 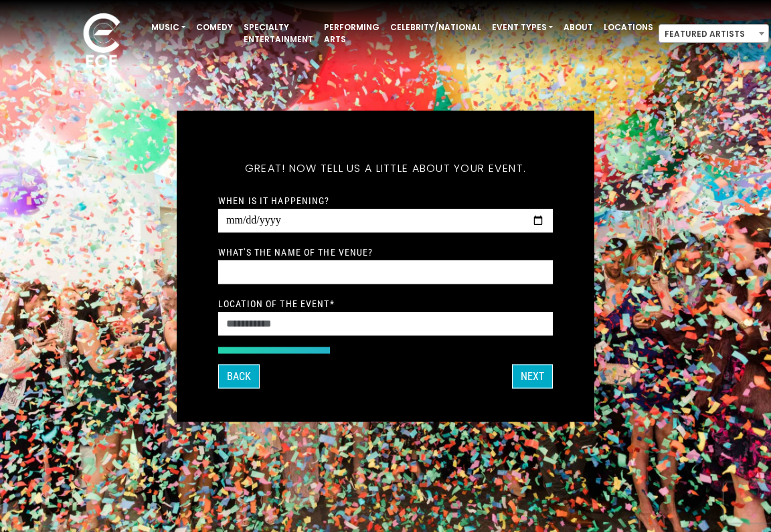 I want to click on label: What's the name of the venue?, so click(x=295, y=252).